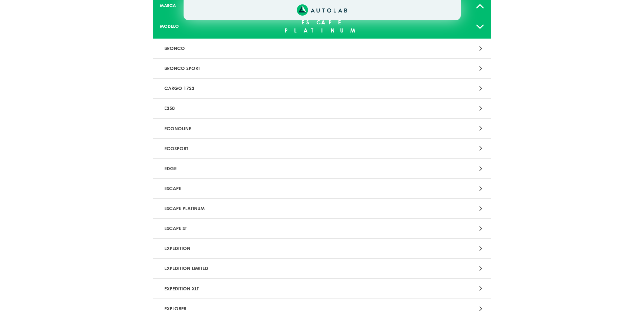 Image resolution: width=644 pixels, height=311 pixels. What do you see at coordinates (211, 26) in the screenshot?
I see `div: MODELO` at bounding box center [211, 26].